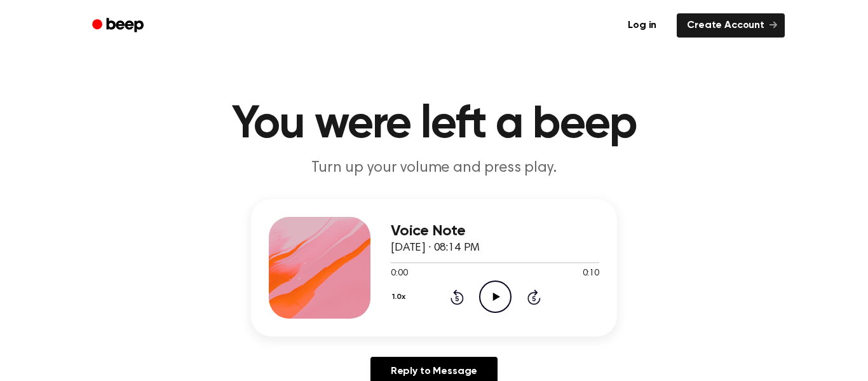 Image resolution: width=868 pixels, height=381 pixels. What do you see at coordinates (119, 25) in the screenshot?
I see `a: Beep` at bounding box center [119, 25].